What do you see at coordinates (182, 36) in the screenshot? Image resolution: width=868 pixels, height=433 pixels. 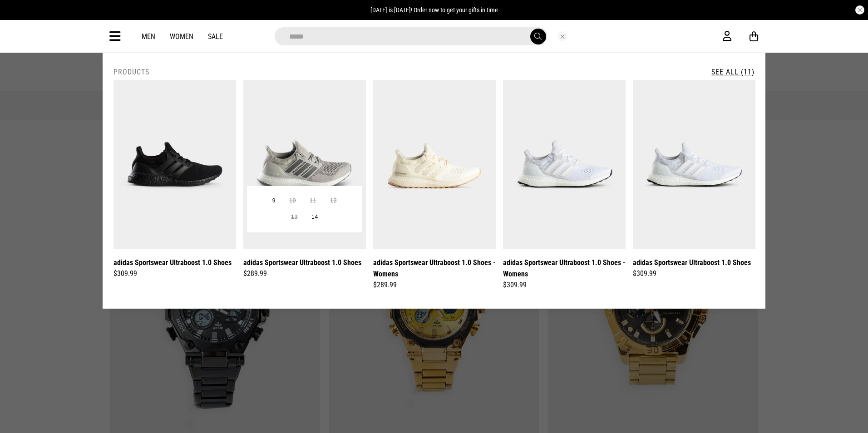 I see `a: Women` at bounding box center [182, 36].